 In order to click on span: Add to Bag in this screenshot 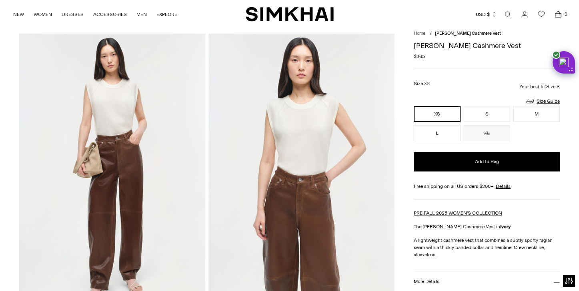, I will do `click(487, 162)`.